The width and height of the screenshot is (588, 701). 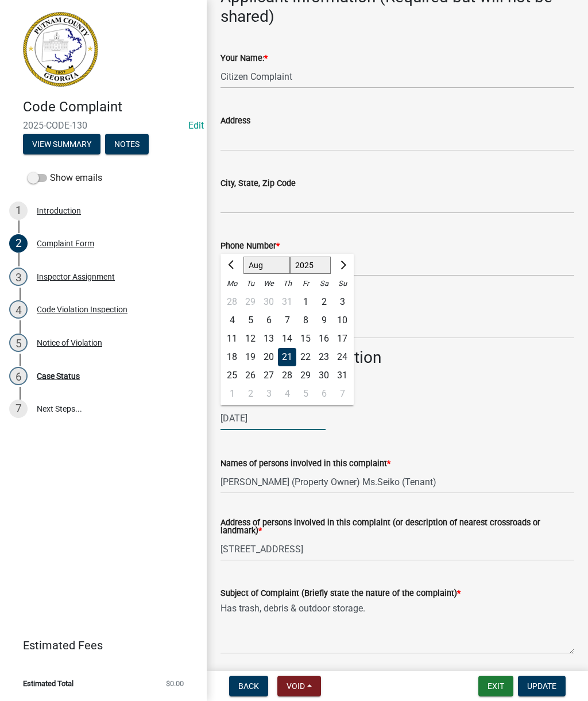 I want to click on div: Complaint Form, so click(x=65, y=244).